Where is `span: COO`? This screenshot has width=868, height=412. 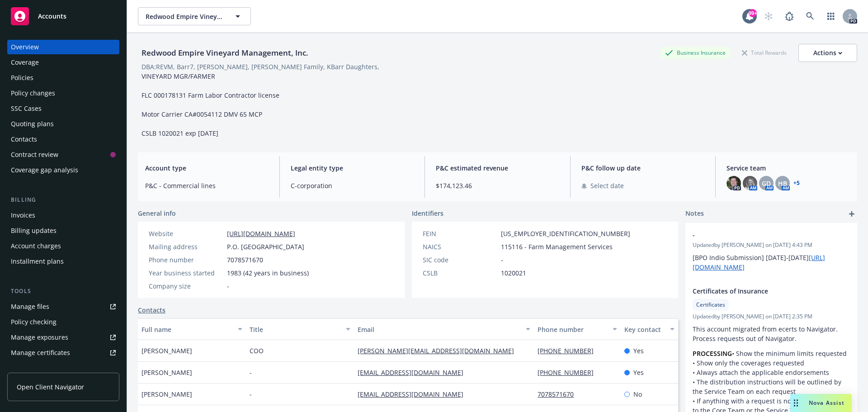 span: COO is located at coordinates (256, 351).